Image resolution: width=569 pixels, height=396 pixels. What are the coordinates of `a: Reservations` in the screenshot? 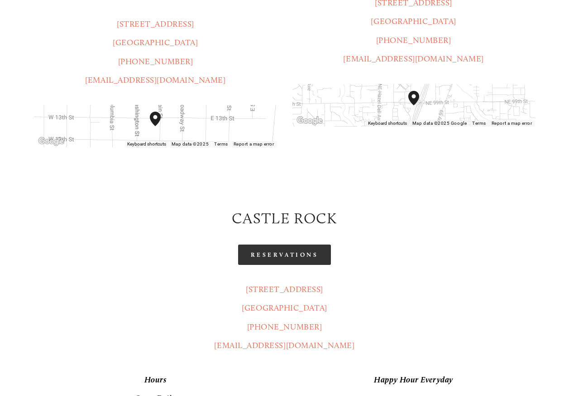 It's located at (285, 255).